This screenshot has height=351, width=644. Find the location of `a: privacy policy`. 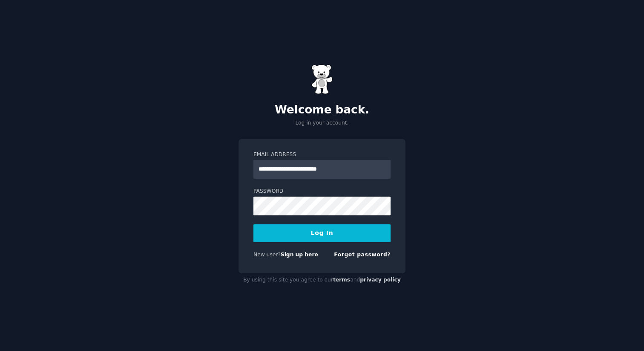

a: privacy policy is located at coordinates (380, 280).